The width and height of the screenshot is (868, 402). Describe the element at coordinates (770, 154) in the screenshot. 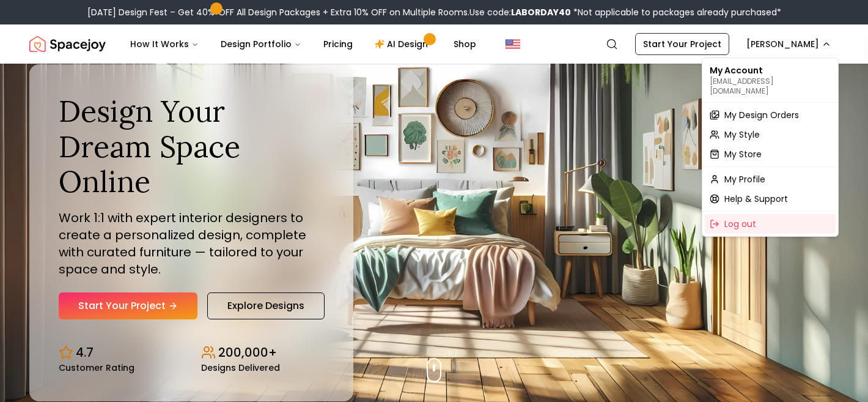

I see `a: My Store` at that location.